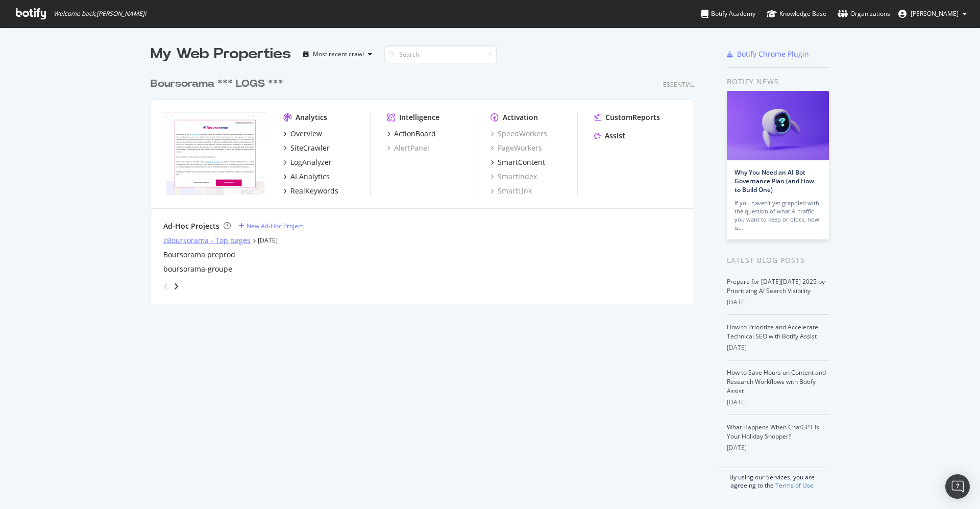 This screenshot has height=509, width=980. I want to click on div: Latest Blog Posts, so click(778, 260).